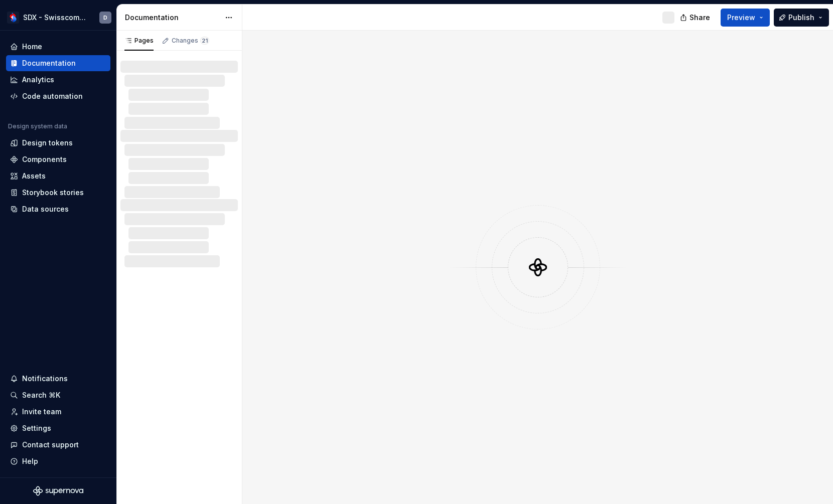  Describe the element at coordinates (58, 395) in the screenshot. I see `button: Search ⌘K` at that location.